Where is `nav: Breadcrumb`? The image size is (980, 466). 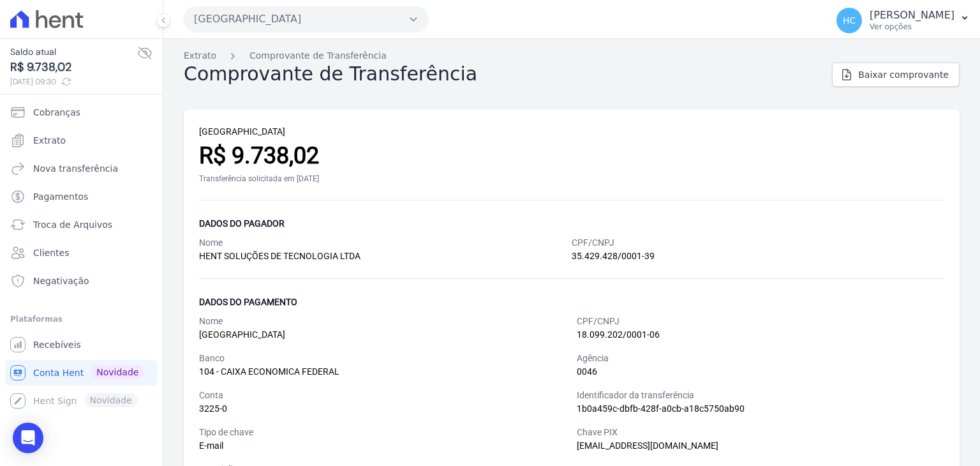
nav: Breadcrumb is located at coordinates (572, 55).